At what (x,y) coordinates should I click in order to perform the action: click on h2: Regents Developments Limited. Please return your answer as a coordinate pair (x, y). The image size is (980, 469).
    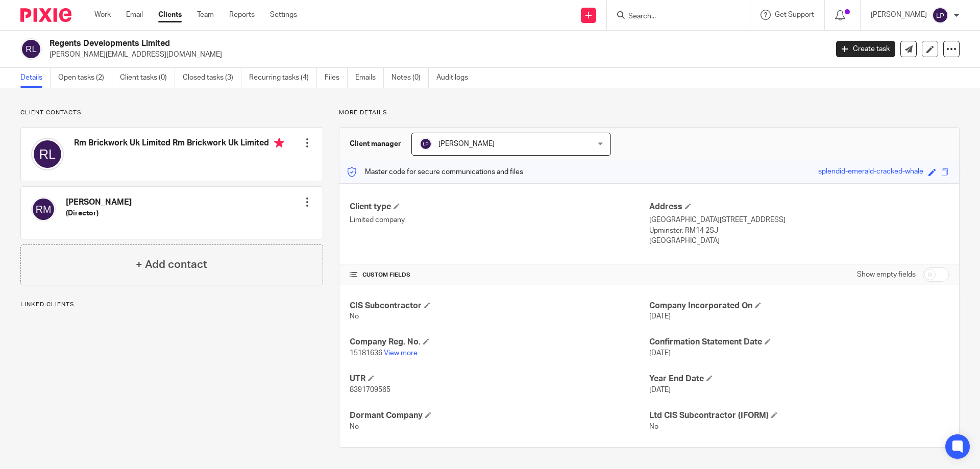
    Looking at the image, I should click on (358, 43).